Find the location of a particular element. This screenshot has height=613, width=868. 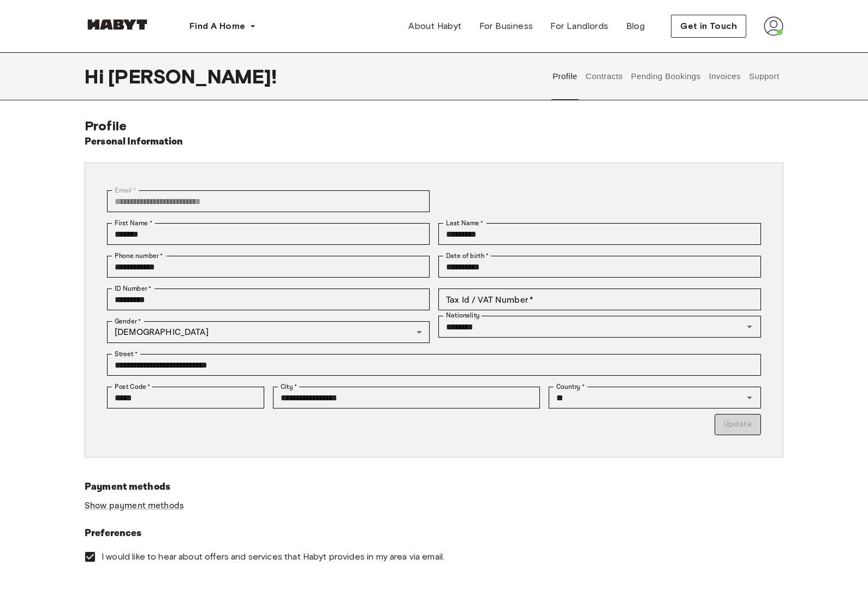

button: Profile is located at coordinates (565, 76).